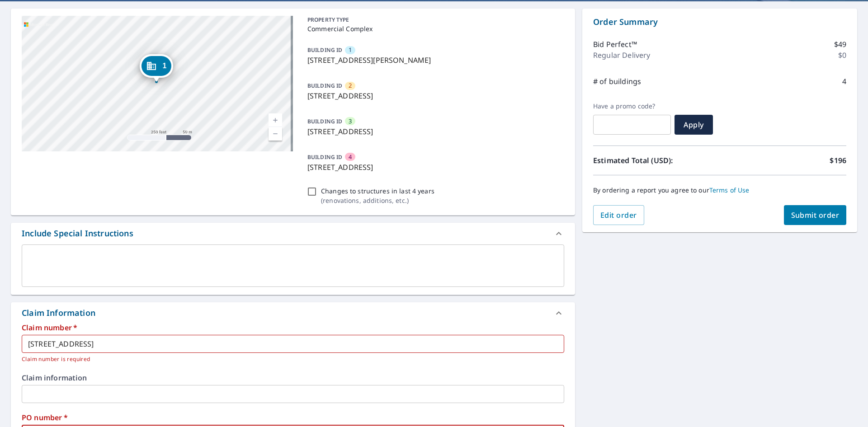  I want to click on p: 4, so click(845, 81).